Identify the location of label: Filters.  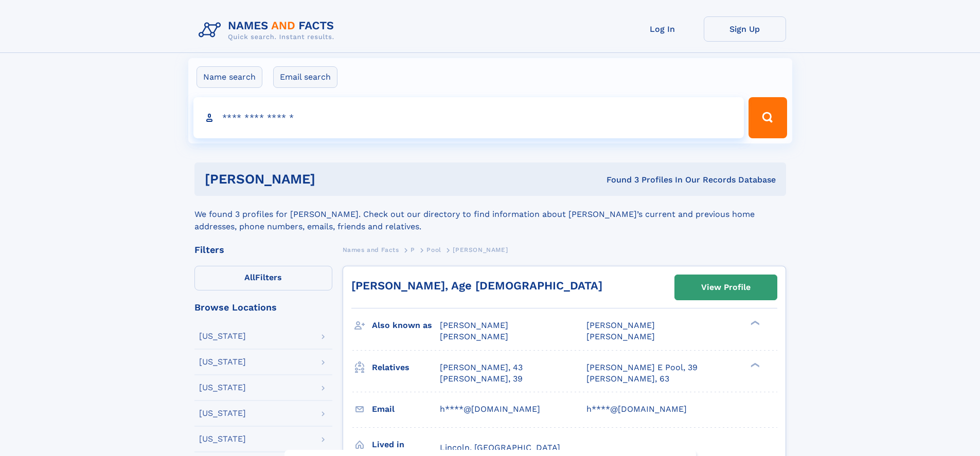
(263, 278).